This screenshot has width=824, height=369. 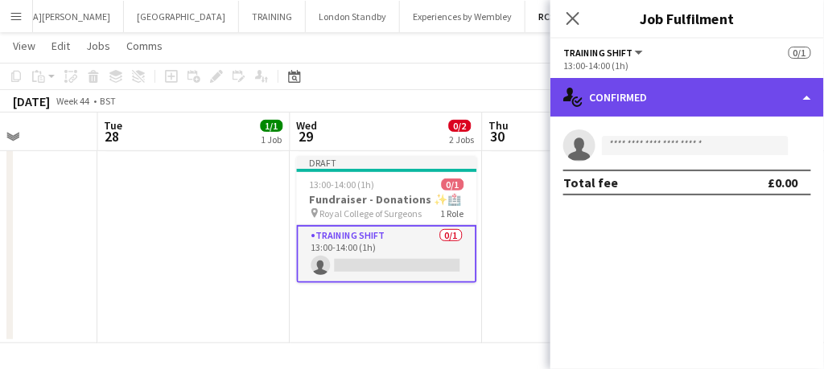 I want to click on span: Comms, so click(x=144, y=46).